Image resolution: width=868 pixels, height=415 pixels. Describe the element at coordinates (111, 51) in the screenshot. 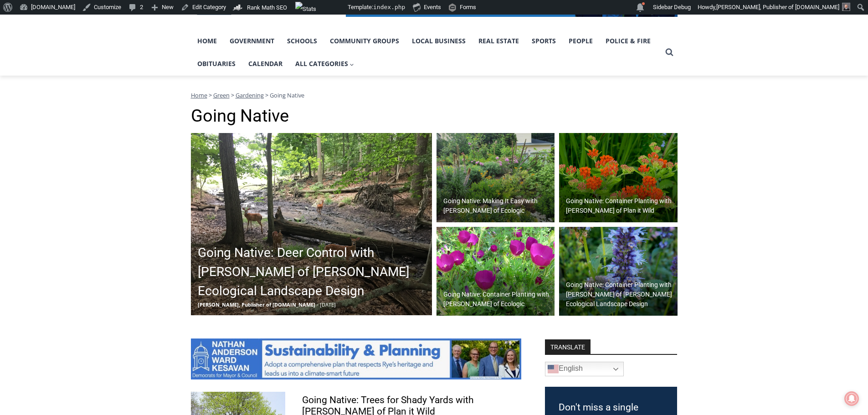

I see `div: Face Painting` at that location.